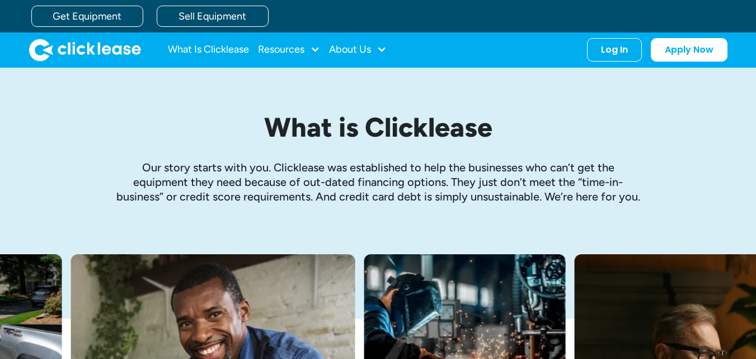 This screenshot has height=359, width=756. Describe the element at coordinates (289, 50) in the screenshot. I see `div: Resources` at that location.